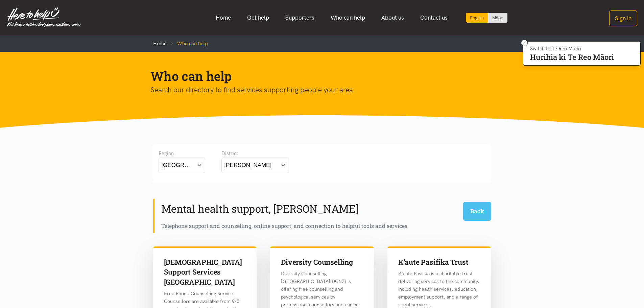 The width and height of the screenshot is (644, 308). What do you see at coordinates (477, 17) in the screenshot?
I see `div: Current language` at bounding box center [477, 17].